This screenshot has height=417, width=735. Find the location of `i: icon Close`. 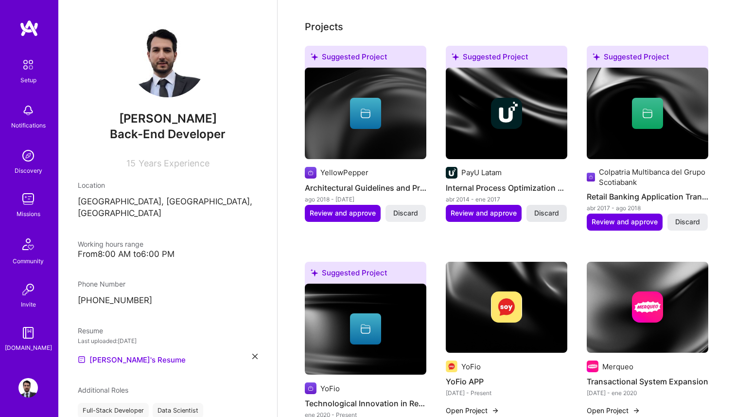

i: icon Close is located at coordinates (255, 356).